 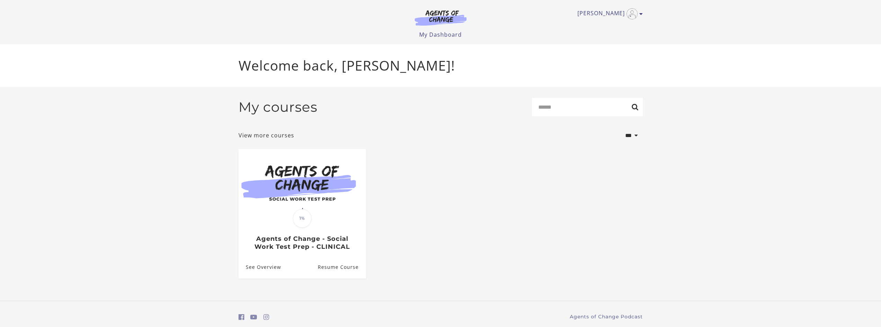 I want to click on a: https://www.facebook.com/groups/aswbtestprep (Open in a new window), so click(x=241, y=317).